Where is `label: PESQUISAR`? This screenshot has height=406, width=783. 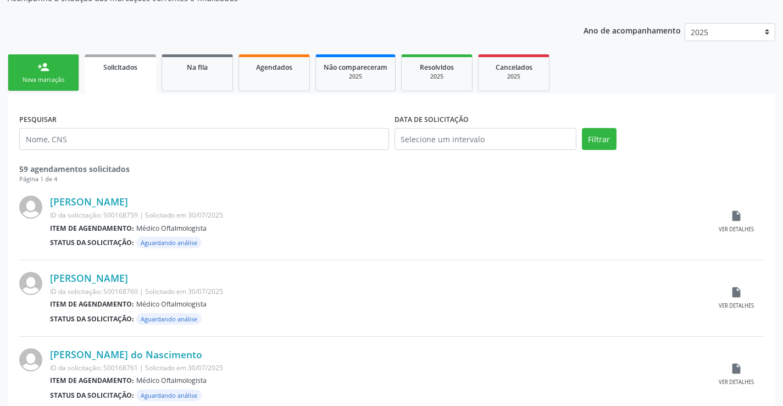
label: PESQUISAR is located at coordinates (38, 119).